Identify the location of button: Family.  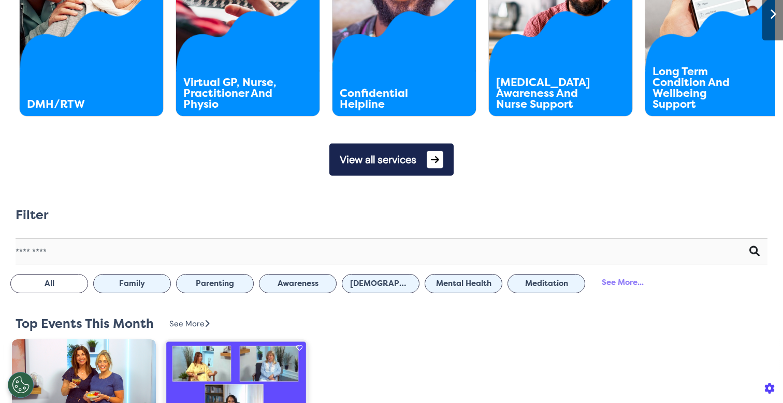
(132, 283).